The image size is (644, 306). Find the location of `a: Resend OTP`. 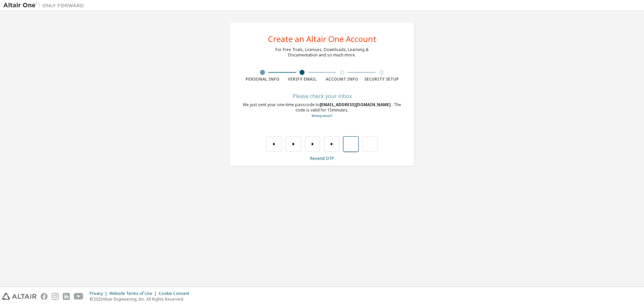

a: Resend OTP is located at coordinates (322, 158).